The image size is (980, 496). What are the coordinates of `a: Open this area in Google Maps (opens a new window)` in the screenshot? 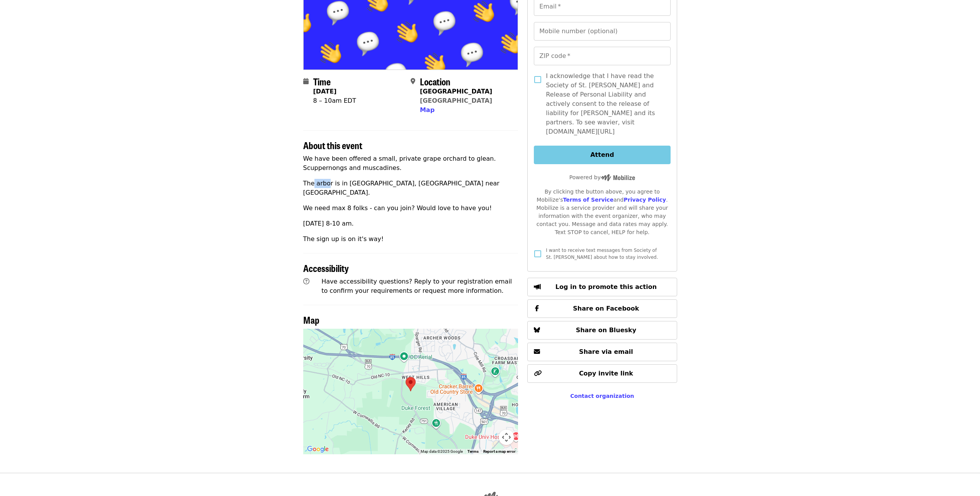 It's located at (318, 449).